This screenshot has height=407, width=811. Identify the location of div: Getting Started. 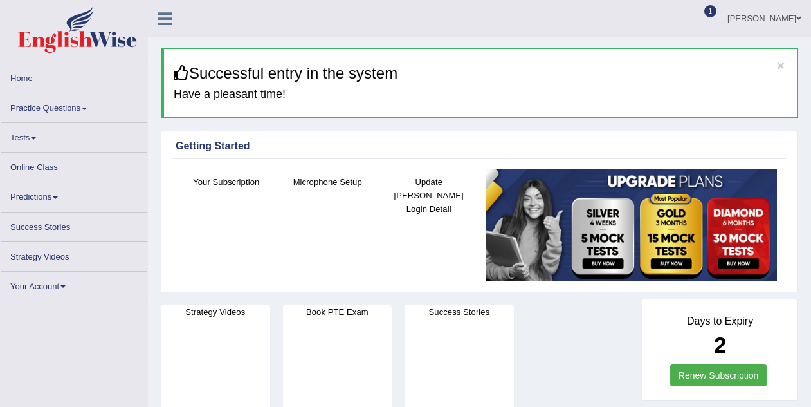
(479, 146).